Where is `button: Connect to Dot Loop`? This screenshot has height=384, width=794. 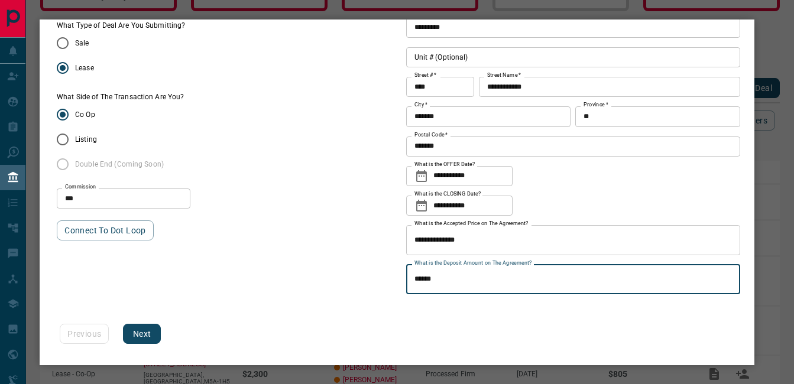
button: Connect to Dot Loop is located at coordinates (105, 230).